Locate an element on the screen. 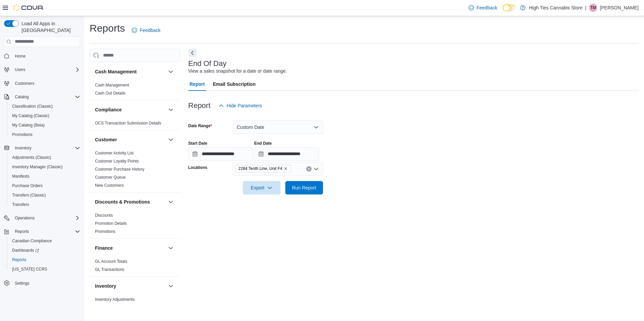  input: Press the down key to open a popover containing a calendar. is located at coordinates (287, 154).